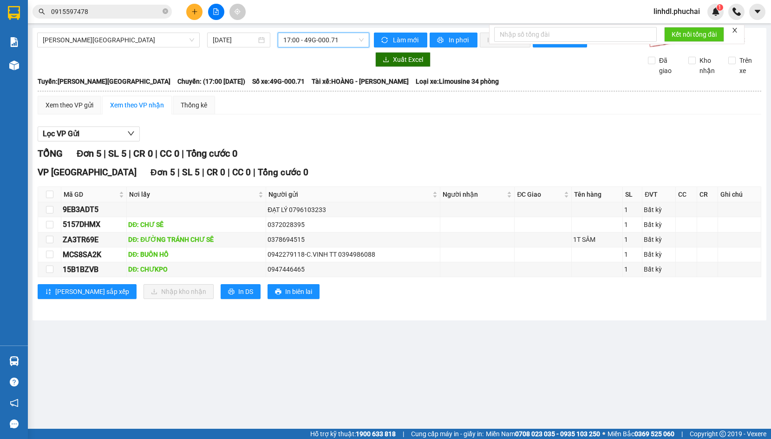 The height and width of the screenshot is (439, 771). Describe the element at coordinates (246, 291) in the screenshot. I see `span: In DS` at that location.